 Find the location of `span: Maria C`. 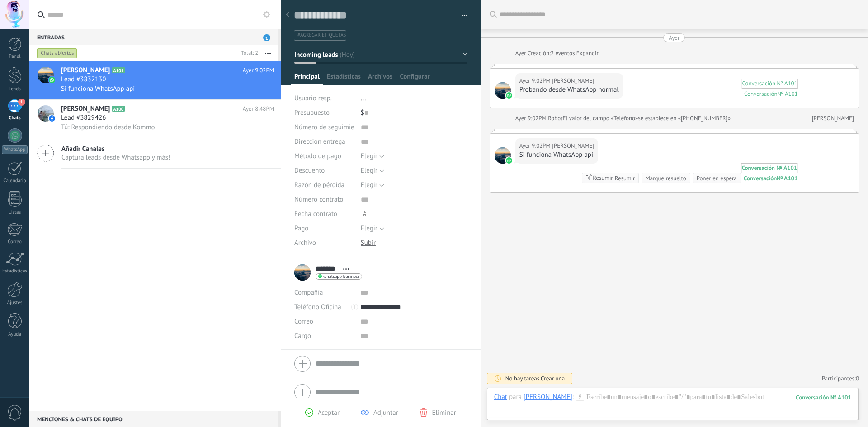

span: Maria C is located at coordinates (573, 81).